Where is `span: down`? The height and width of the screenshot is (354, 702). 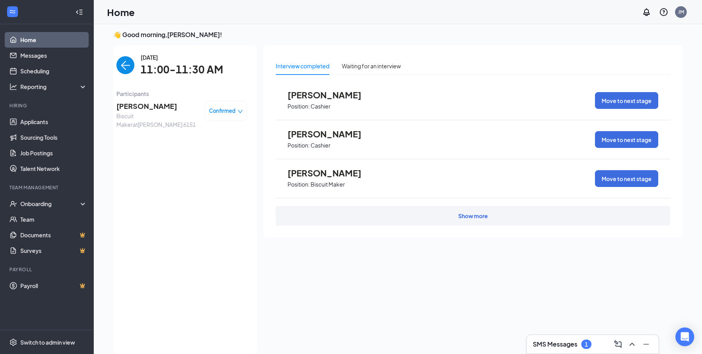 span: down is located at coordinates (240, 112).